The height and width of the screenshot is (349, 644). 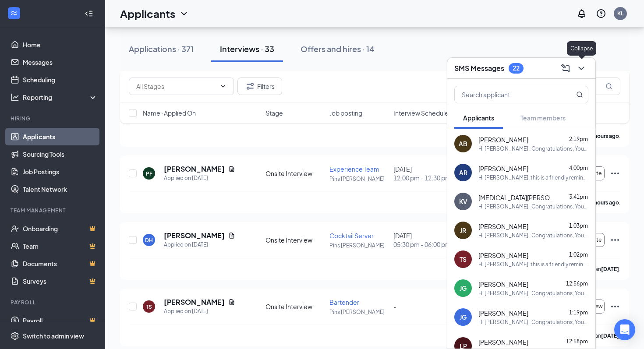 I want to click on span: 3:41pm, so click(x=578, y=197).